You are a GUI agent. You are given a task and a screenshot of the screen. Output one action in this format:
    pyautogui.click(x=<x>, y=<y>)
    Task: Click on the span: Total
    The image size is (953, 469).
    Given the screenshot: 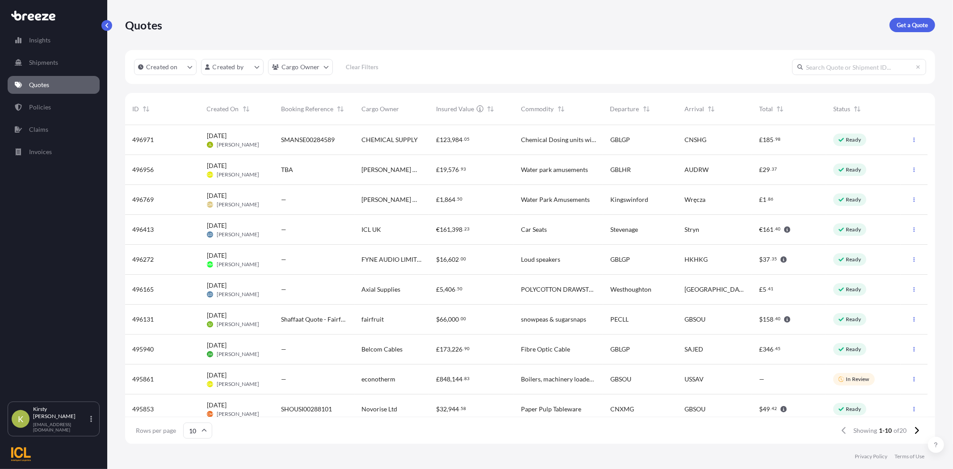 What is the action you would take?
    pyautogui.click(x=766, y=109)
    